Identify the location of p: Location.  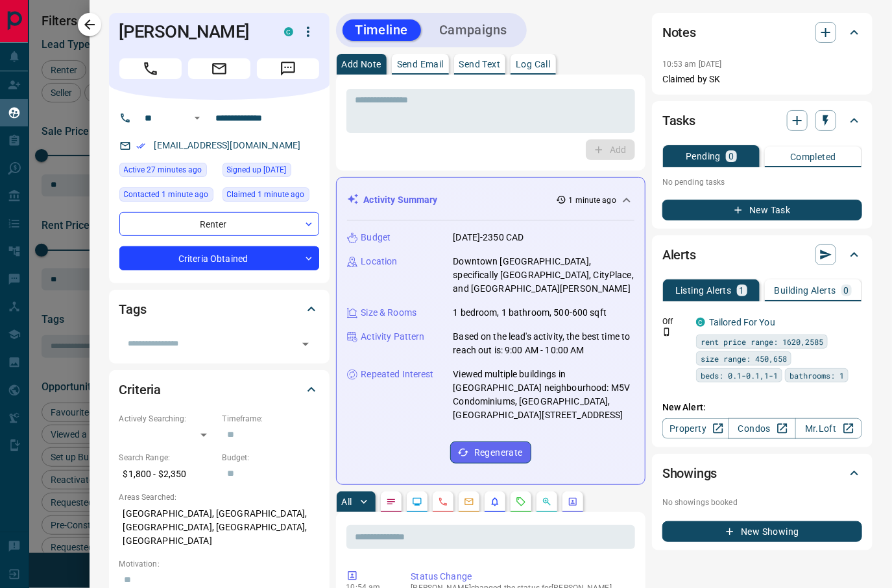
(380, 261).